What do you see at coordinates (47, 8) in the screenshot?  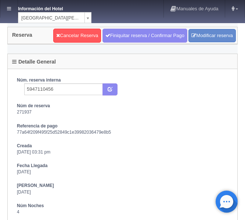 I see `dt: Información del Hotel` at bounding box center [47, 8].